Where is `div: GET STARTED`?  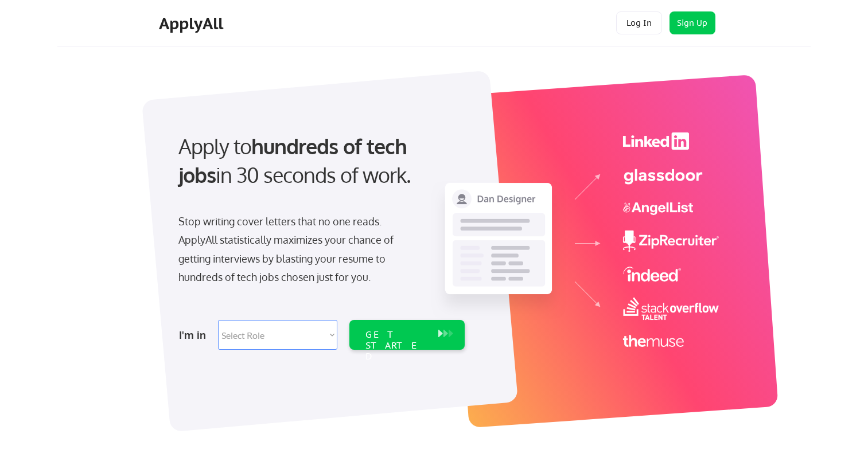
div: GET STARTED is located at coordinates (396, 346).